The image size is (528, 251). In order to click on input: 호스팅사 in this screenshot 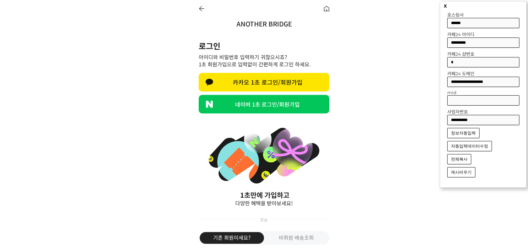, I will do `click(483, 23)`.